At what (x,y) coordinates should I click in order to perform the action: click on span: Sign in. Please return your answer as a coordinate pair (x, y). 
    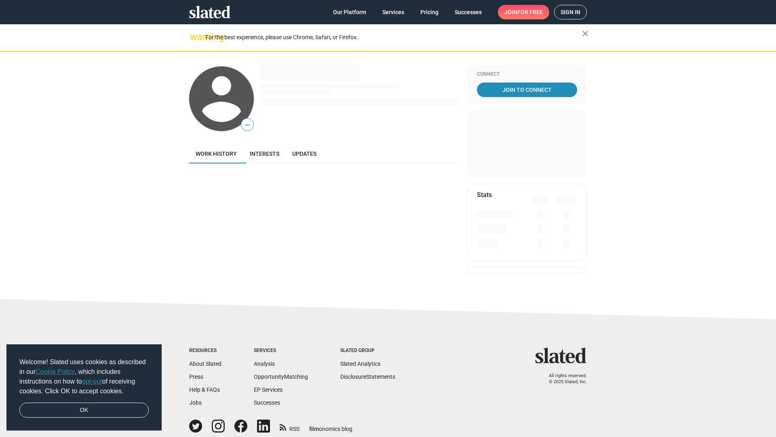
    Looking at the image, I should click on (570, 12).